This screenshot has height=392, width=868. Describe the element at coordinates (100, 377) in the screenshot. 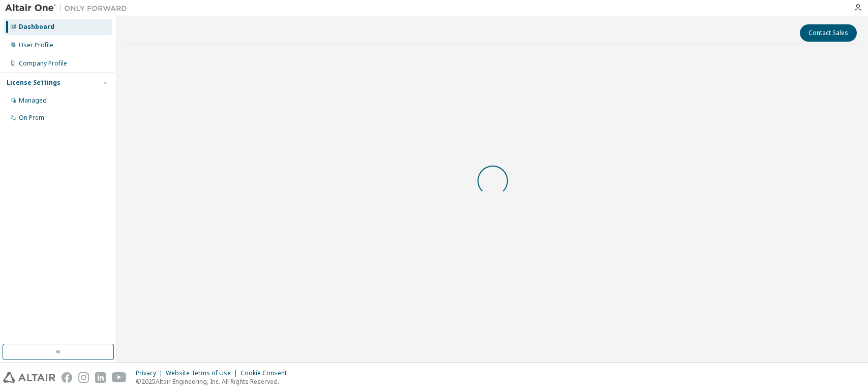

I see `img: linkedin.svg` at that location.